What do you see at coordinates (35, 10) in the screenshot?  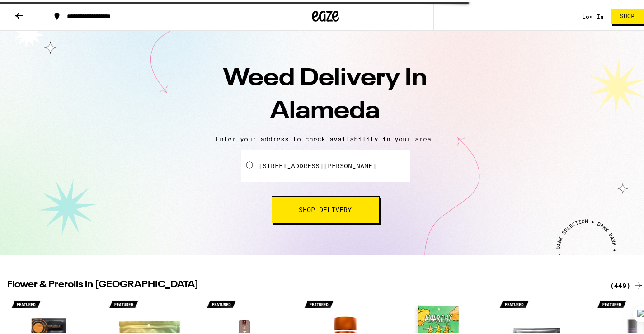 I see `span: Hi. Need any help?` at bounding box center [35, 10].